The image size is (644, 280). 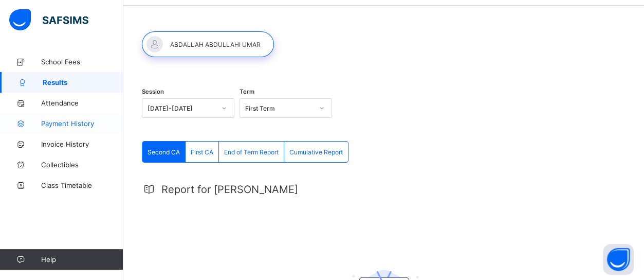 I want to click on span: Results, so click(x=83, y=82).